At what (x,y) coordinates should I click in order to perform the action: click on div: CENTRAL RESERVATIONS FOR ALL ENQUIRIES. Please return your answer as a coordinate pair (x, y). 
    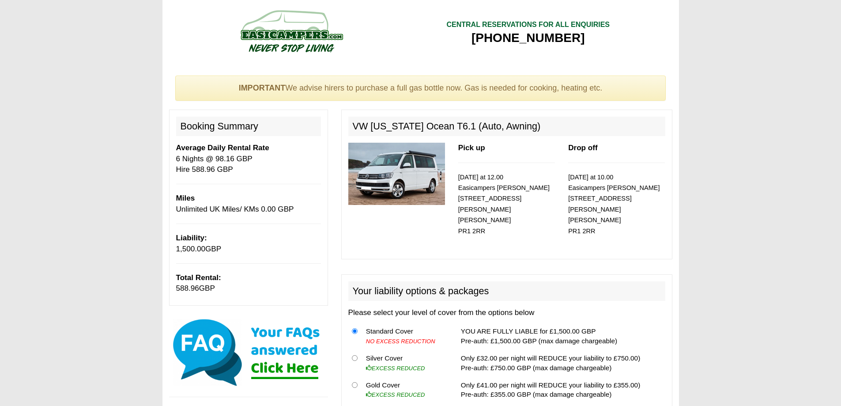
    Looking at the image, I should click on (528, 25).